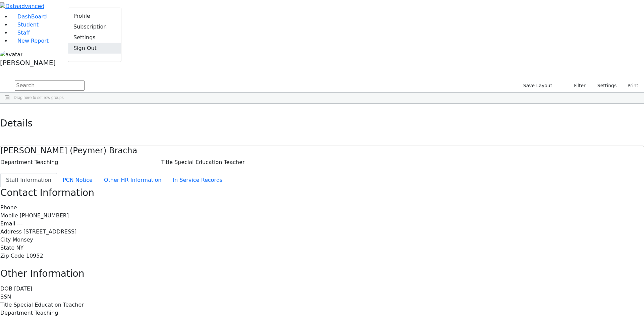  I want to click on button: PCN Notice, so click(78, 180).